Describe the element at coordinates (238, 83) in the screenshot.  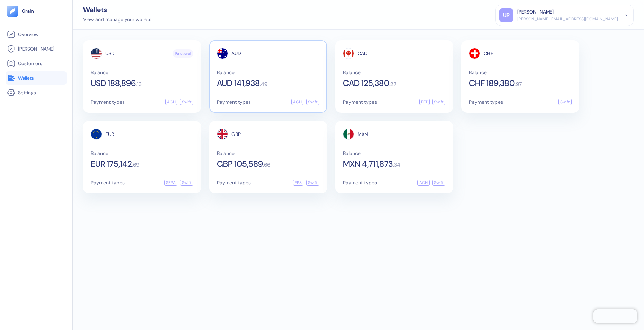
I see `span: AUD 141,938` at that location.